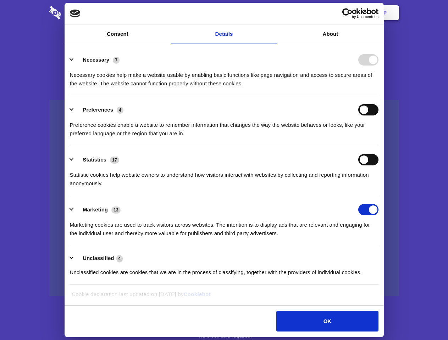  What do you see at coordinates (224, 77) in the screenshot?
I see `div: Necessary cookies help make a website usable by enabling basic functions like page navigation and...` at bounding box center [224, 77].